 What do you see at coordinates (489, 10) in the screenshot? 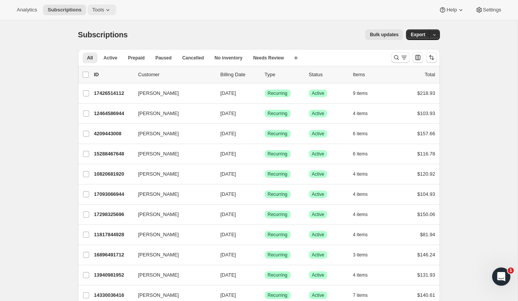
I see `button: Settings` at bounding box center [489, 10].